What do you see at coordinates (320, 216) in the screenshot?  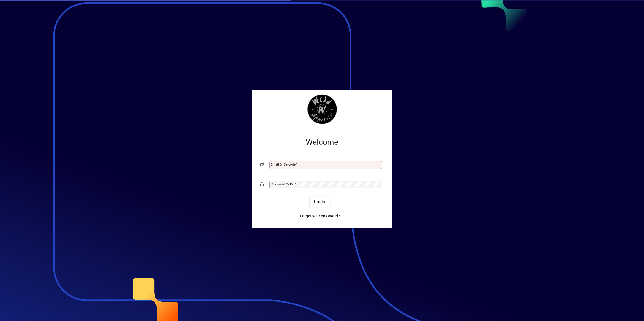 I see `span: Forgot your password?` at bounding box center [320, 216].